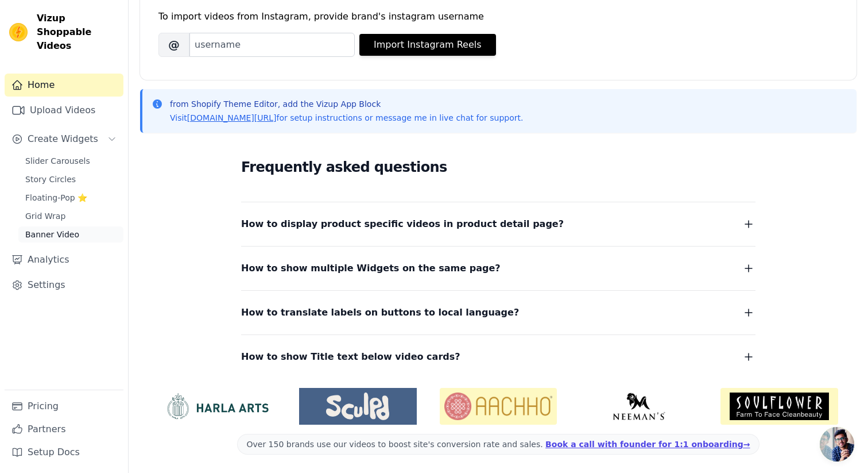  What do you see at coordinates (52, 234) in the screenshot?
I see `span: Banner Video` at bounding box center [52, 234].